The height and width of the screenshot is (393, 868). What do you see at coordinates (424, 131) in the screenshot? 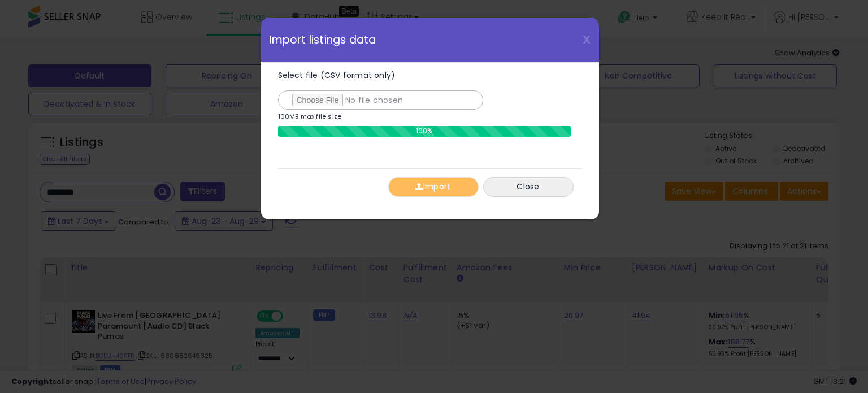
I see `div: 100%` at bounding box center [424, 131].